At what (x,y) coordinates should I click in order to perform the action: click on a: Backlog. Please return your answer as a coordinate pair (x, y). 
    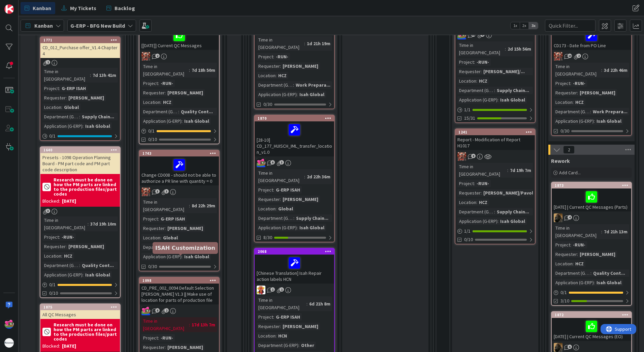
    Looking at the image, I should click on (121, 8).